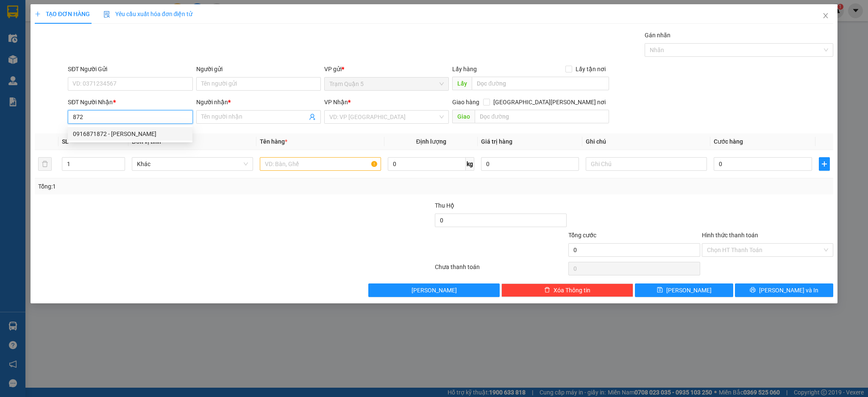 The height and width of the screenshot is (397, 868). What do you see at coordinates (274, 142) in the screenshot?
I see `span: Tên hàng` at bounding box center [274, 142].